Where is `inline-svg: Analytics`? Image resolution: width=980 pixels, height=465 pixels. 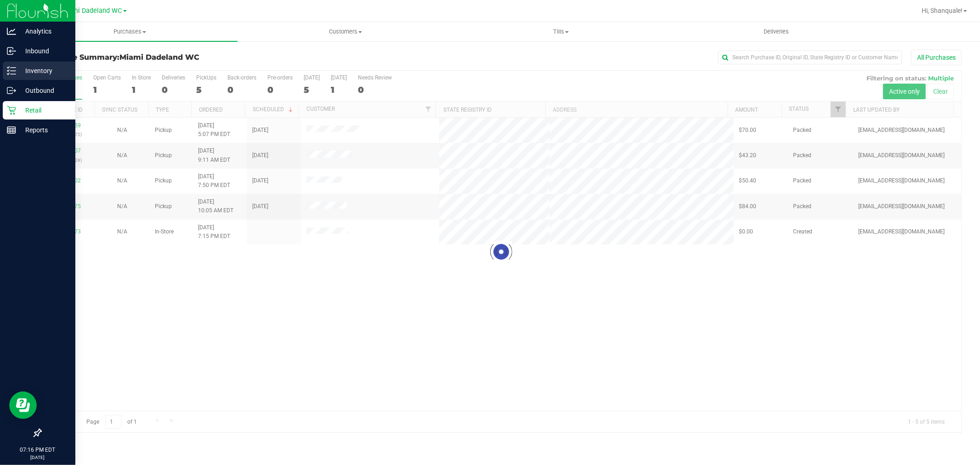 inline-svg: Analytics is located at coordinates (12, 31).